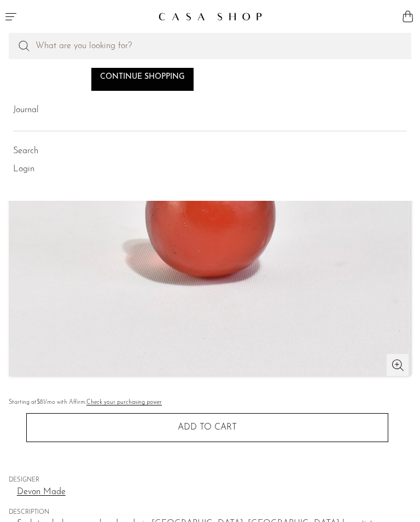 This screenshot has height=522, width=420. What do you see at coordinates (124, 402) in the screenshot?
I see `a: Check your purchasing power - Learn more about Affirm Financing (opens in modal)` at bounding box center [124, 402].